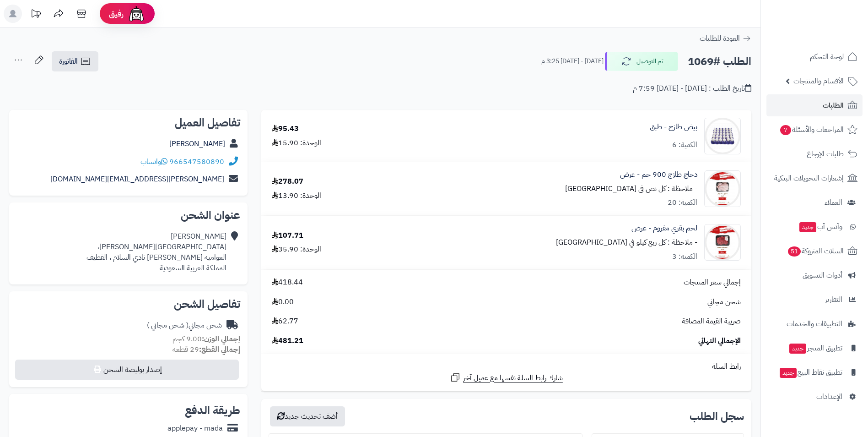 The image size is (868, 437). What do you see at coordinates (814, 202) in the screenshot?
I see `a: العملاء` at bounding box center [814, 202].